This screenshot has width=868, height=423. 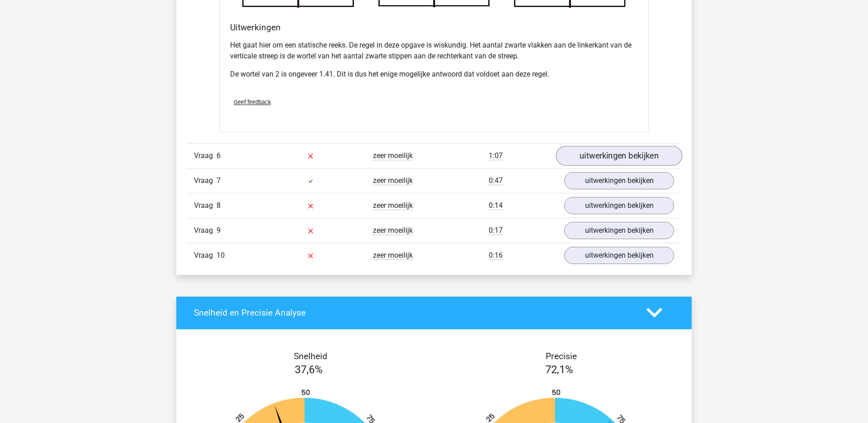 What do you see at coordinates (311, 356) in the screenshot?
I see `h4: Snelheid` at bounding box center [311, 356].